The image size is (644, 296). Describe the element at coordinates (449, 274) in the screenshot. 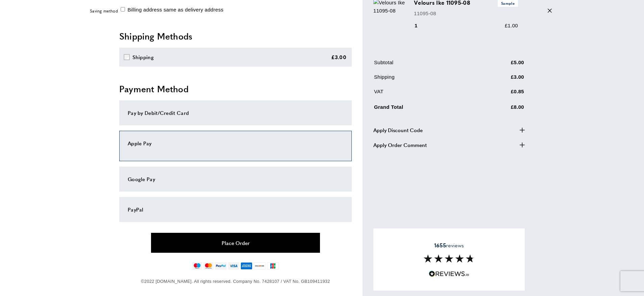

I see `img: Reviews.io 5 stars` at that location.